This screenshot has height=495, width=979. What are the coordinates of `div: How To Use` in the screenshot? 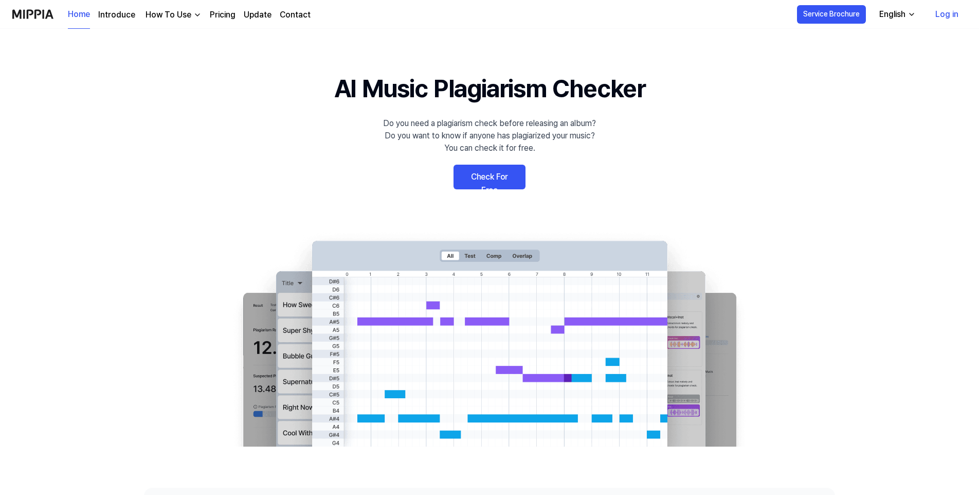 It's located at (168, 15).